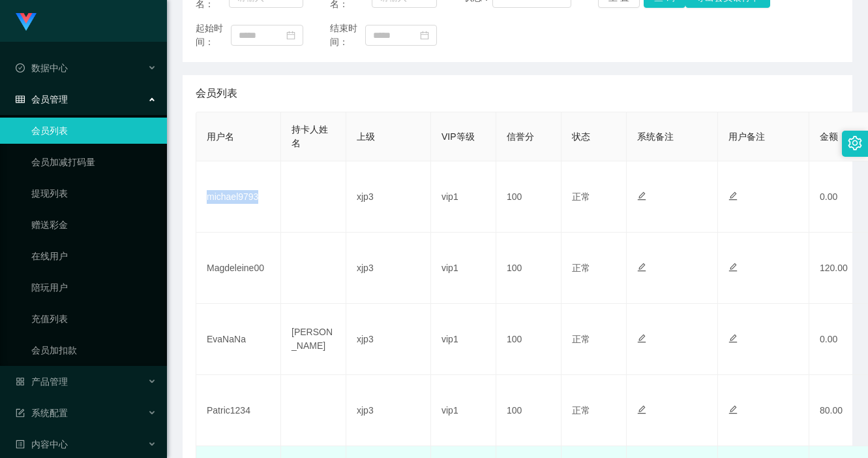 This screenshot has height=458, width=868. What do you see at coordinates (20, 444) in the screenshot?
I see `i: 图标: profile` at bounding box center [20, 444].